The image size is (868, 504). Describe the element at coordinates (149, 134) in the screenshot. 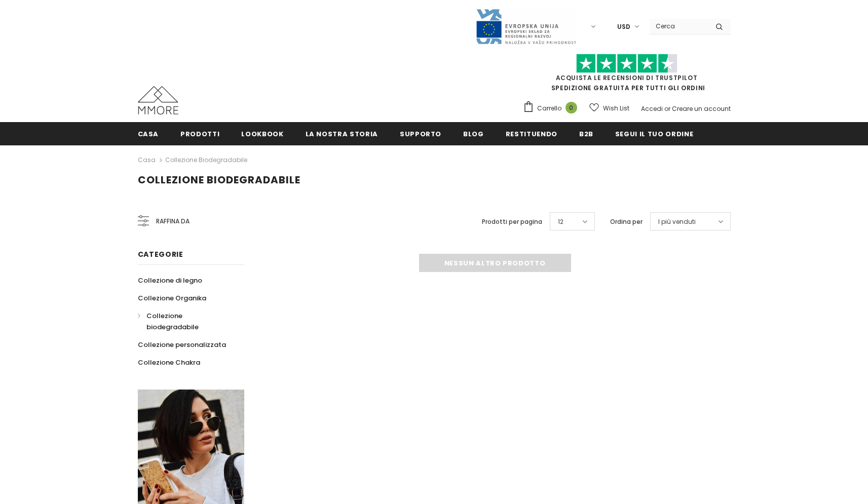

I see `span: Casa` at that location.